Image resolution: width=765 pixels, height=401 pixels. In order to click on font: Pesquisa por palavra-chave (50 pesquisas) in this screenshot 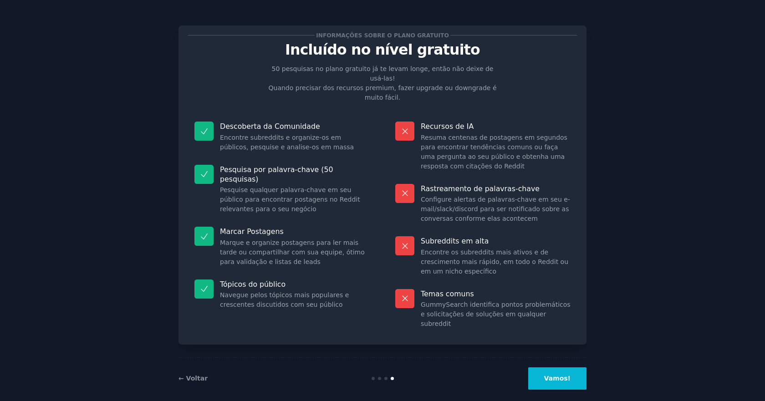, I will do `click(276, 174)`.